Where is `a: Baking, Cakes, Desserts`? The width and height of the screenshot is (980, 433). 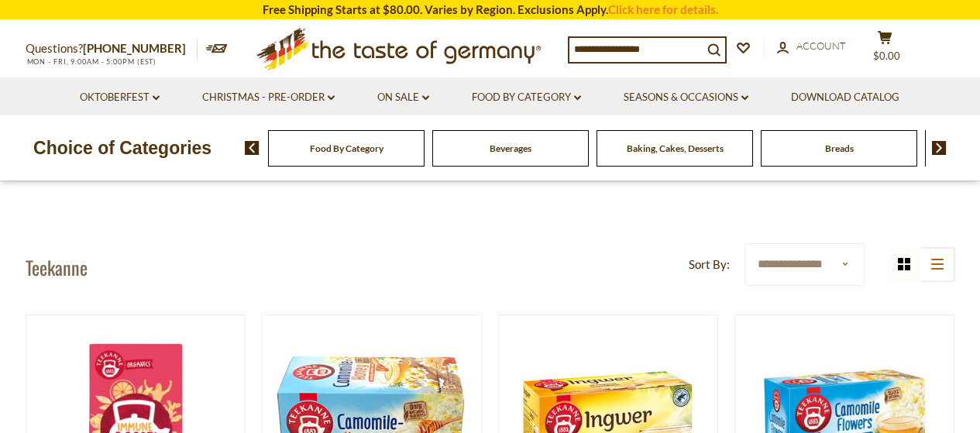 a: Baking, Cakes, Desserts is located at coordinates (675, 148).